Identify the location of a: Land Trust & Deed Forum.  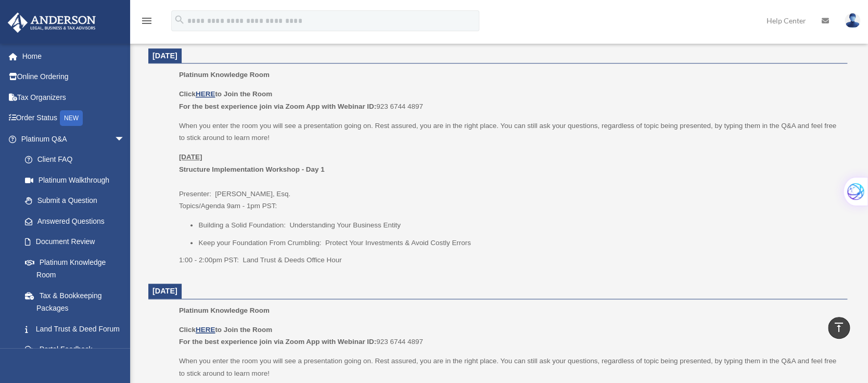
(78, 329).